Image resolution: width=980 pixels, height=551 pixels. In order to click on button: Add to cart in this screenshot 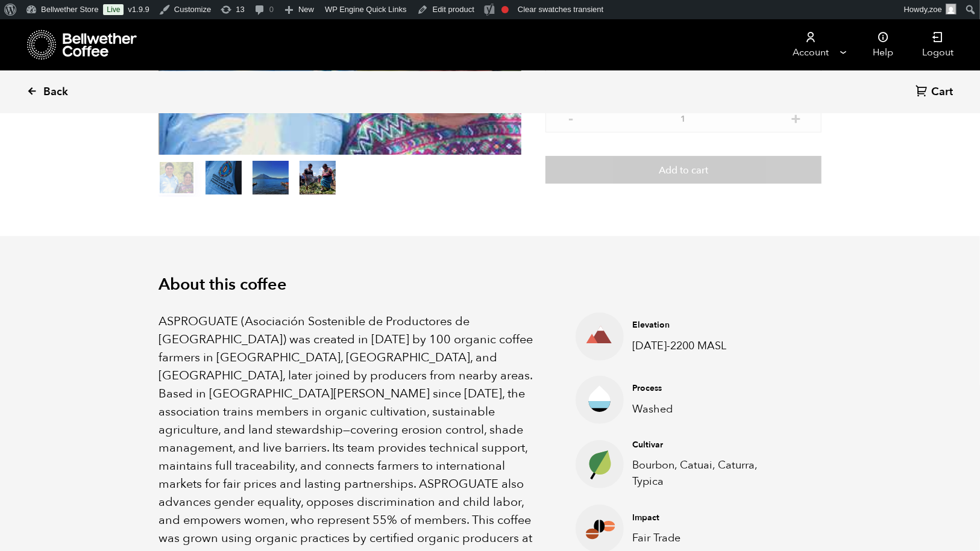, I will do `click(684, 170)`.